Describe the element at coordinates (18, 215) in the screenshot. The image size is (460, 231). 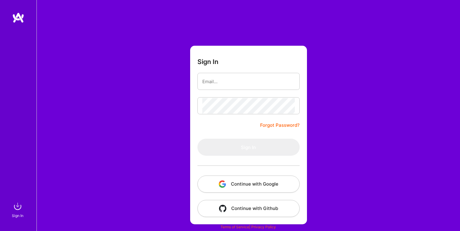
I see `div: Sign In` at that location.